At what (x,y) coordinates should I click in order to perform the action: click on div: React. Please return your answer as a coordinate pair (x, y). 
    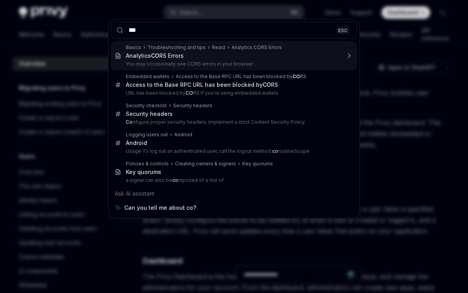
    Looking at the image, I should click on (218, 48).